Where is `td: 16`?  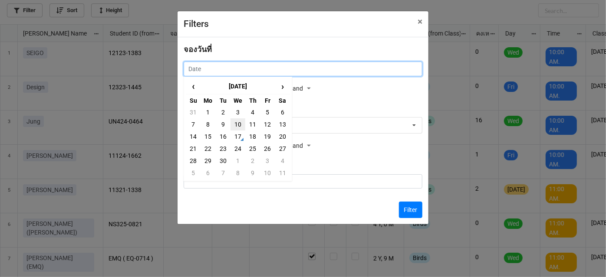
td: 16 is located at coordinates (223, 137).